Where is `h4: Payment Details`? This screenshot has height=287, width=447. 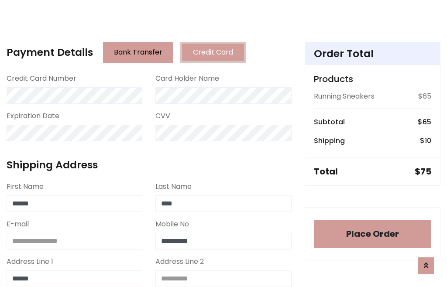
h4: Payment Details is located at coordinates (50, 52).